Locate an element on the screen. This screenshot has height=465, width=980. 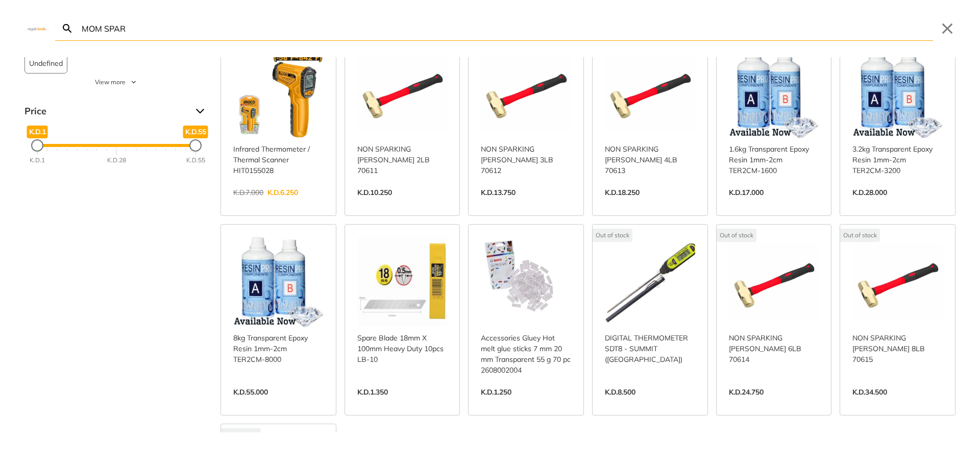
div: Minimum Price is located at coordinates (37, 145).